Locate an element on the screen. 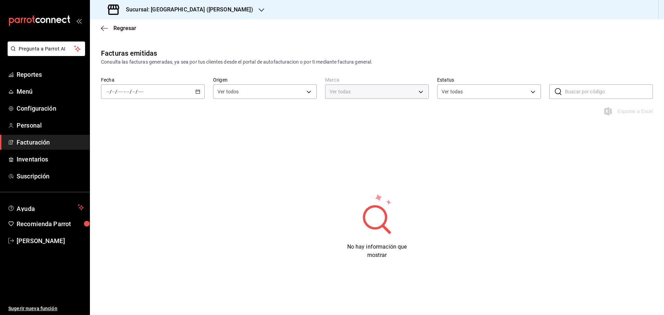 The width and height of the screenshot is (664, 315). span: Personal is located at coordinates (50, 125).